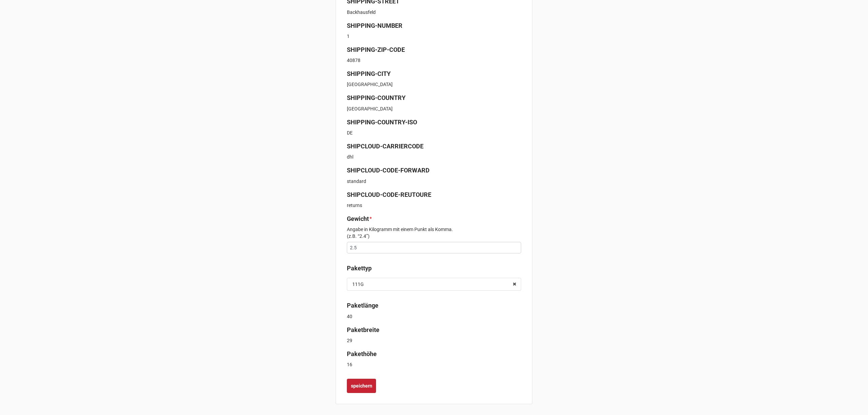 The height and width of the screenshot is (415, 868). What do you see at coordinates (376, 98) in the screenshot?
I see `b: SHIPPING-COUNTRY` at bounding box center [376, 98].